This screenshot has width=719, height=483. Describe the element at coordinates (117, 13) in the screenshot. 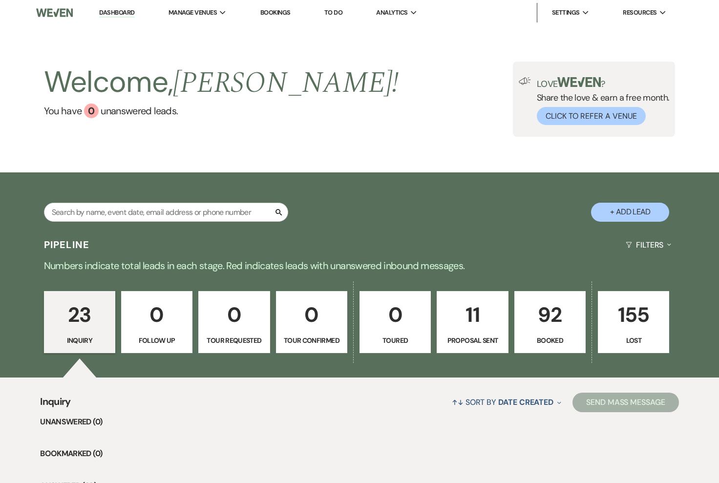

I see `a: Dashboard` at that location.